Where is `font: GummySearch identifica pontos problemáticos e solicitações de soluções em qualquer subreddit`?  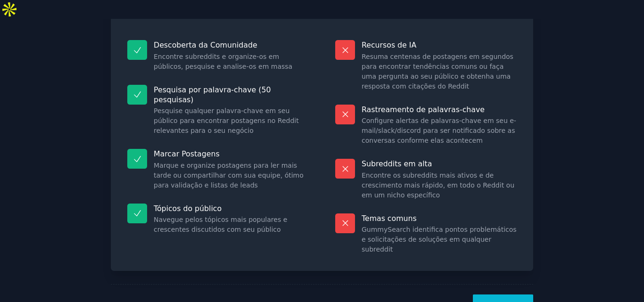
font: GummySearch identifica pontos problemáticos e solicitações de soluções em qualquer subreddit is located at coordinates (439, 239).